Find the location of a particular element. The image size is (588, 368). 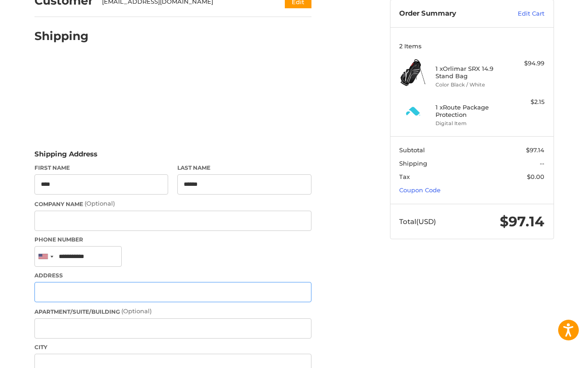

li: Digital Item is located at coordinates (470, 123).